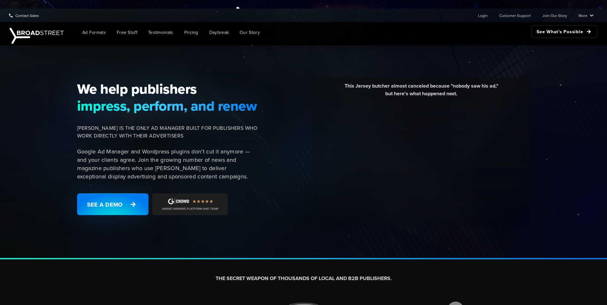 The height and width of the screenshot is (305, 607). Describe the element at coordinates (564, 32) in the screenshot. I see `a: See What's Possible` at that location.